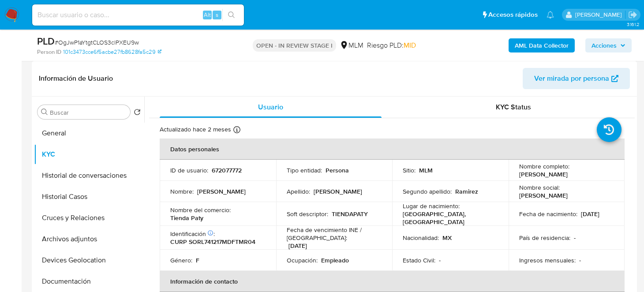 This screenshot has width=644, height=292. I want to click on p: Fecha de nacimiento :, so click(548, 214).